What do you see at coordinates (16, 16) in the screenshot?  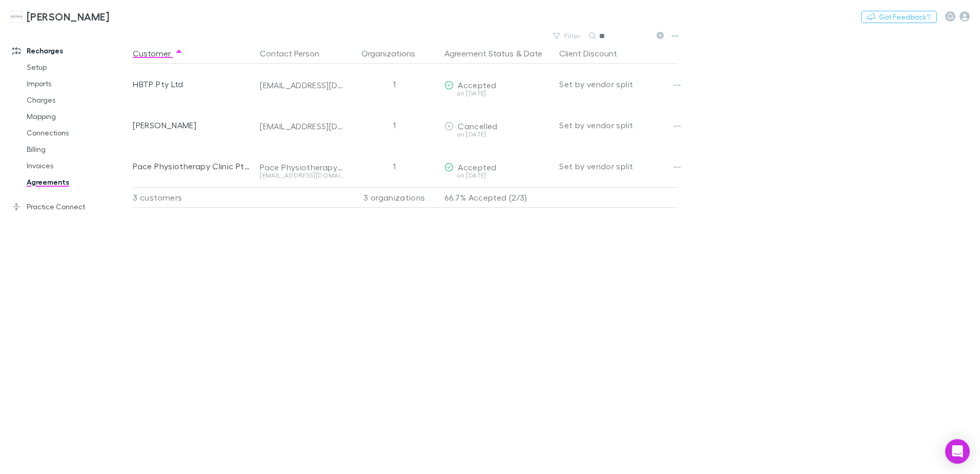 I see `img: Hales Douglass's Logo` at bounding box center [16, 16].